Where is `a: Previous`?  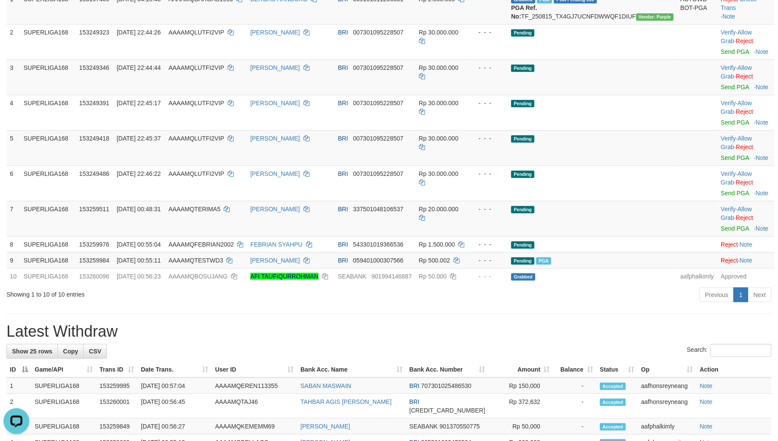
a: Previous is located at coordinates (717, 295).